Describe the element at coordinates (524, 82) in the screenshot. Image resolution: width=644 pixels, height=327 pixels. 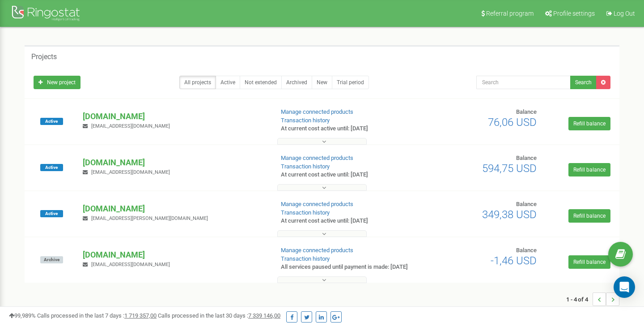
I see `input: Search` at that location.